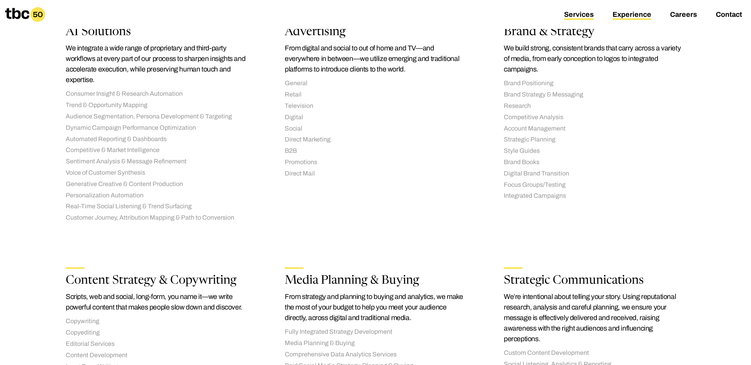  Describe the element at coordinates (729, 15) in the screenshot. I see `a: Contact` at that location.